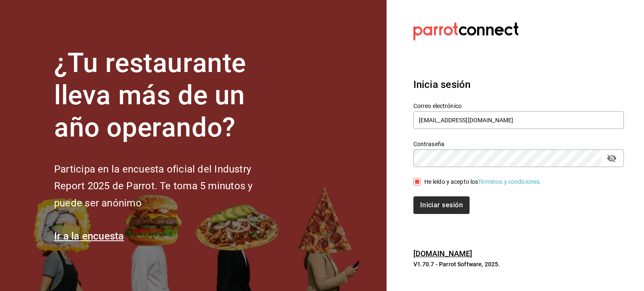 This screenshot has height=291, width=644. I want to click on h1: ¿Tu restaurante lleva más de un año operando?, so click(167, 95).